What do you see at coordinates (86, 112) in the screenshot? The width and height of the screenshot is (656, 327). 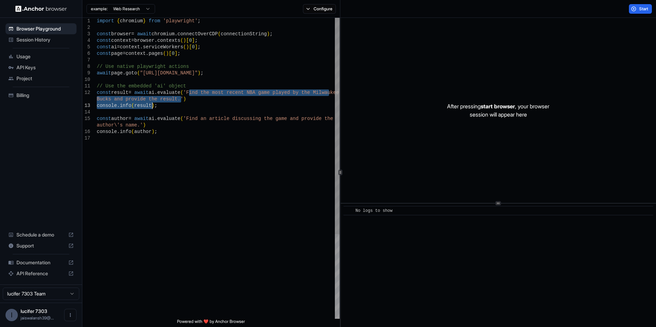 I see `div: 14` at bounding box center [86, 112].